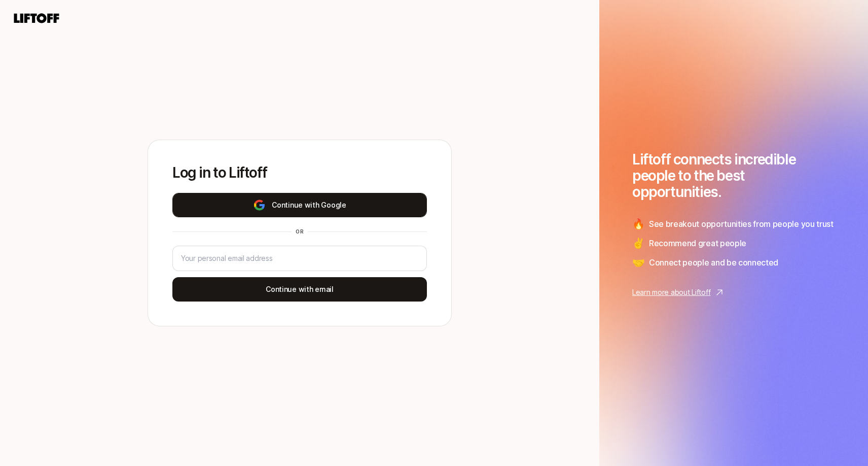  What do you see at coordinates (300, 231) in the screenshot?
I see `div: or` at bounding box center [300, 231].